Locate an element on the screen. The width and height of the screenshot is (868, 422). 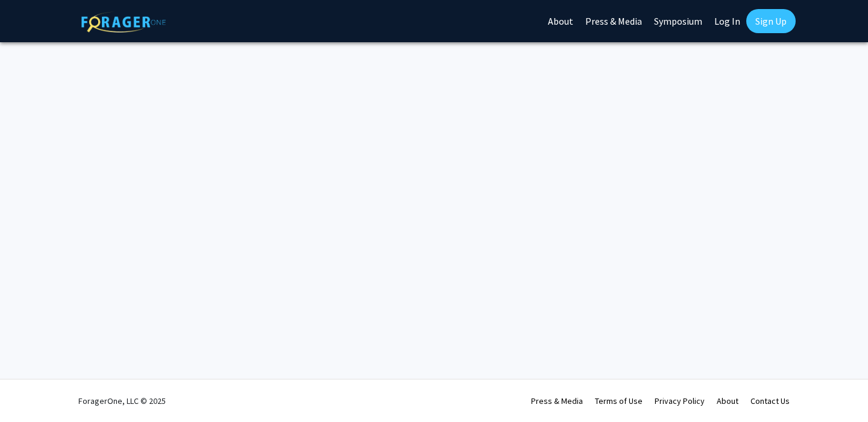
a: Sign Up is located at coordinates (771, 21).